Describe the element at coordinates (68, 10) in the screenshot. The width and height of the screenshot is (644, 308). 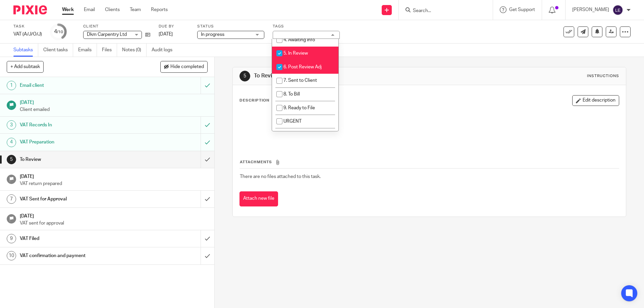
I see `a: Work` at that location.